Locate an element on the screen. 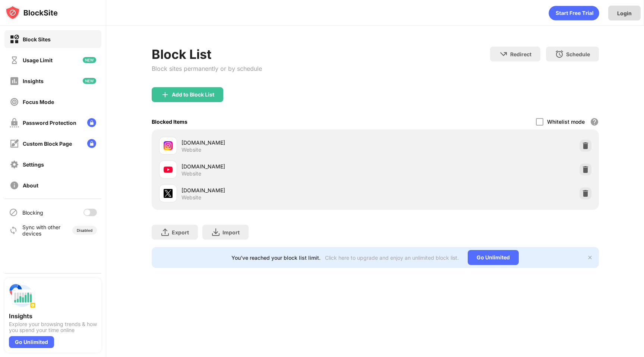 The height and width of the screenshot is (357, 644). div: Click here to upgrade and enjoy an unlimited block list. is located at coordinates (392, 258).